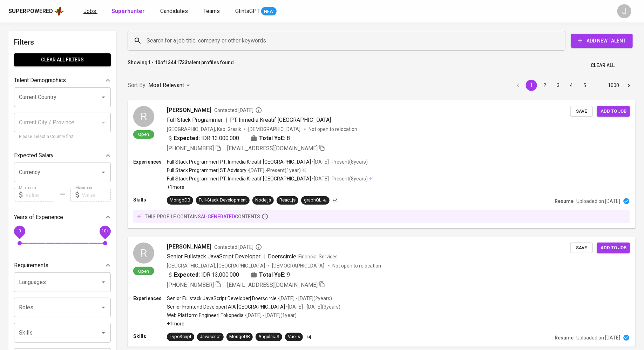 Image resolution: width=644 pixels, height=350 pixels. What do you see at coordinates (105, 231) in the screenshot?
I see `span: 10+` at bounding box center [105, 231].